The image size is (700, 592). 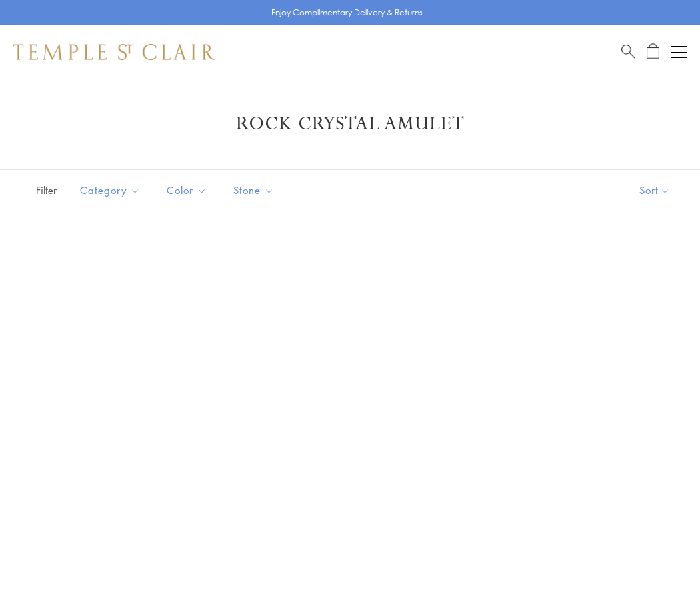 What do you see at coordinates (679, 52) in the screenshot?
I see `button: Open navigation` at bounding box center [679, 52].